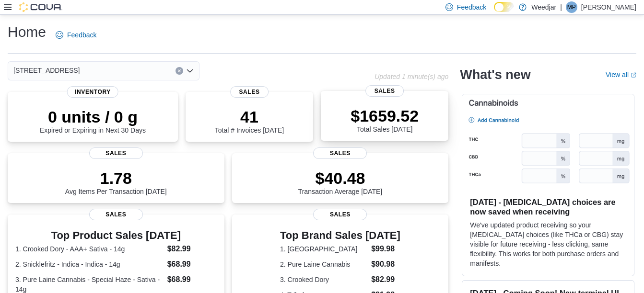 The height and width of the screenshot is (293, 644). What do you see at coordinates (572, 7) in the screenshot?
I see `div: Matt Proulx` at bounding box center [572, 7].